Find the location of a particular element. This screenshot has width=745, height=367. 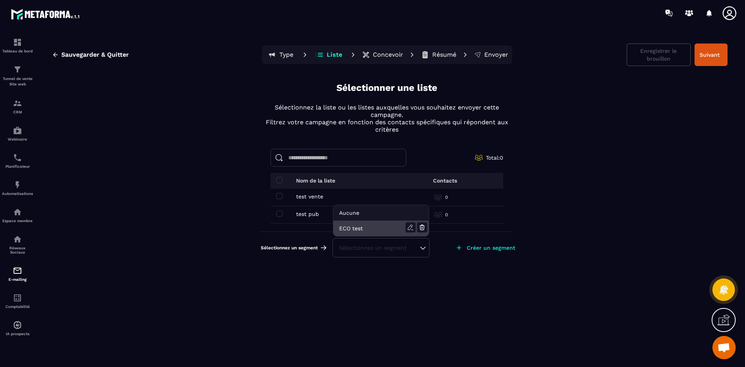

p: Réseaux Sociaux is located at coordinates (17, 250).